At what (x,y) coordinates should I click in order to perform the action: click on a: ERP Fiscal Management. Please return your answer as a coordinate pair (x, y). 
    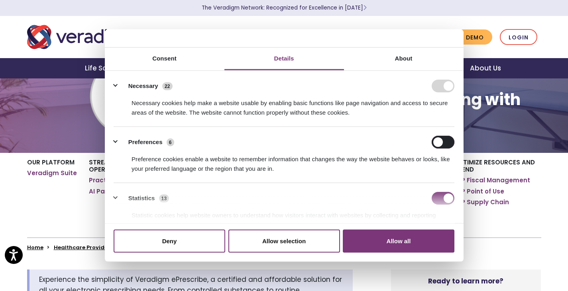
    Looking at the image, I should click on (492, 180).